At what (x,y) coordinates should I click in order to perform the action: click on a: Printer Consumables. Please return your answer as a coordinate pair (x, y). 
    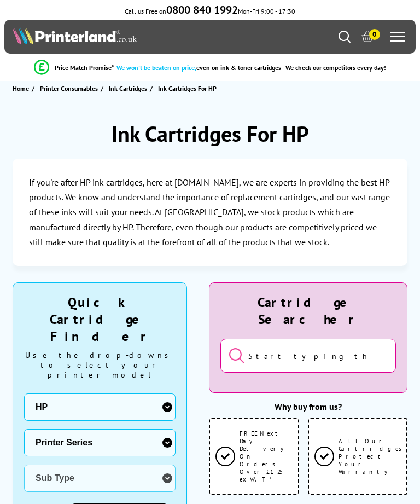
    Looking at the image, I should click on (70, 88).